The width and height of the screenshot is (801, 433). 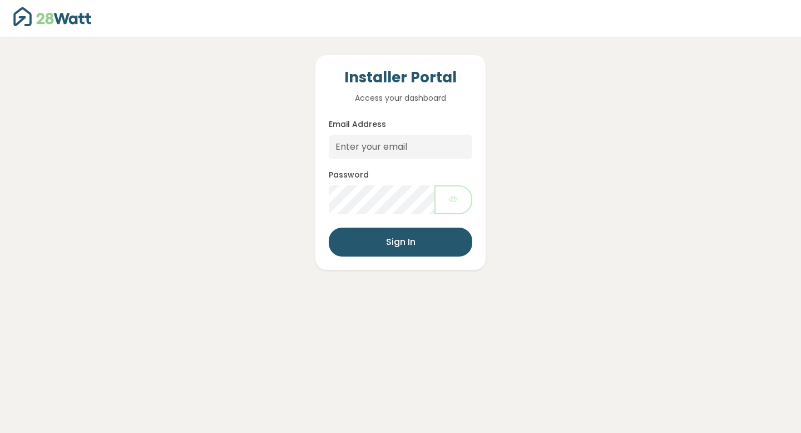 I want to click on label: Password, so click(x=349, y=175).